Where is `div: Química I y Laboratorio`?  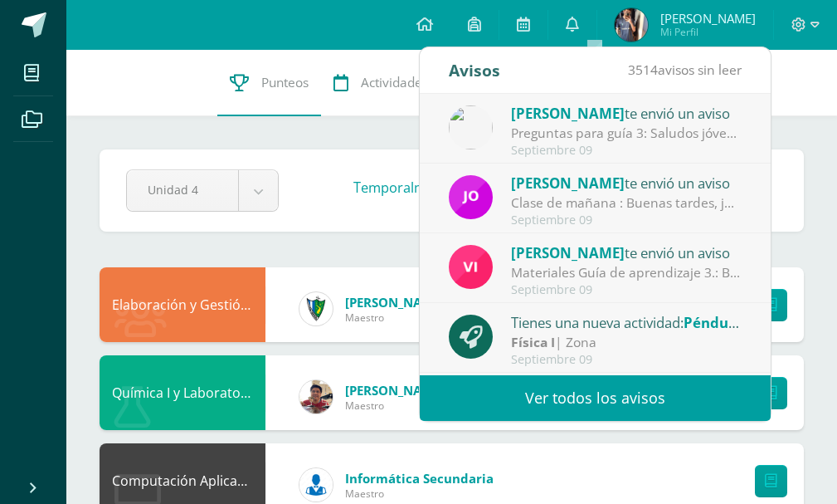 div: Química I y Laboratorio is located at coordinates (182, 393).